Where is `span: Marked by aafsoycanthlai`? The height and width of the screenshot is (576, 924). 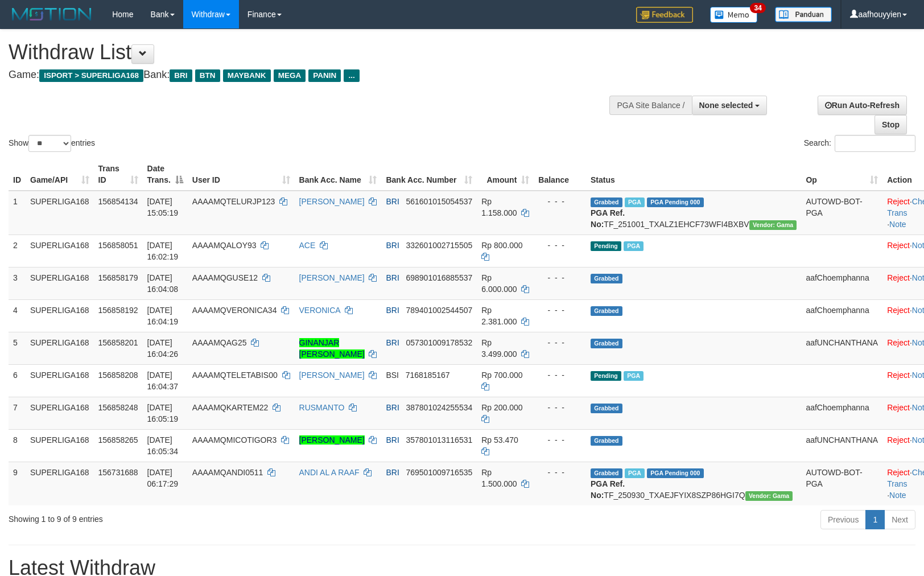 span: Marked by aafsoycanthlai is located at coordinates (633, 375).